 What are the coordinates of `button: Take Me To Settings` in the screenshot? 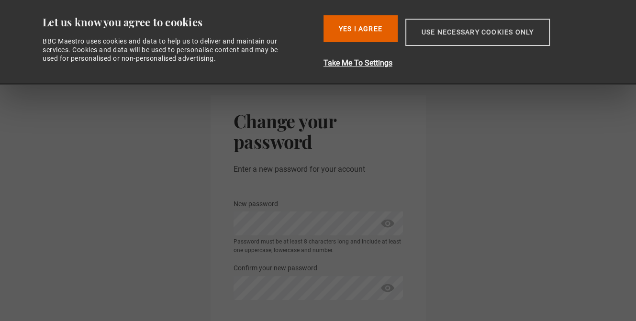 It's located at (462, 63).